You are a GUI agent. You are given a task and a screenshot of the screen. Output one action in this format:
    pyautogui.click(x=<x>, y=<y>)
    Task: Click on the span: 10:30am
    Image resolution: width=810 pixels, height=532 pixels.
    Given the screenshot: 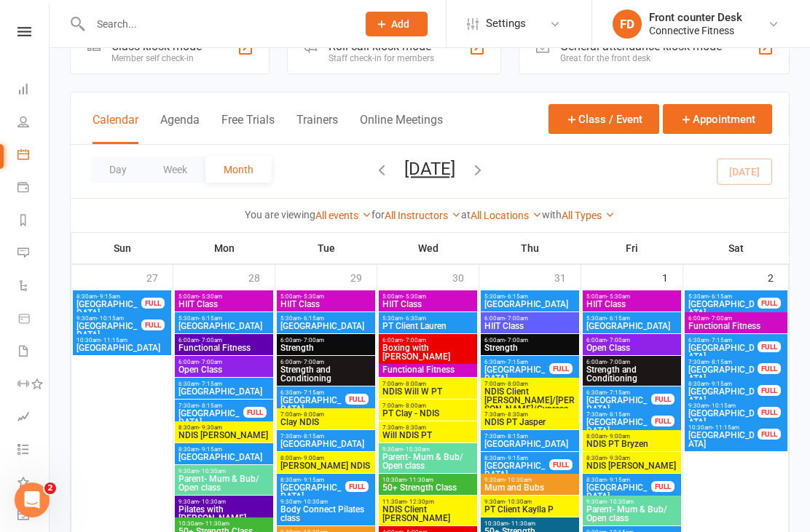 What is the action you would take?
    pyautogui.click(x=722, y=428)
    